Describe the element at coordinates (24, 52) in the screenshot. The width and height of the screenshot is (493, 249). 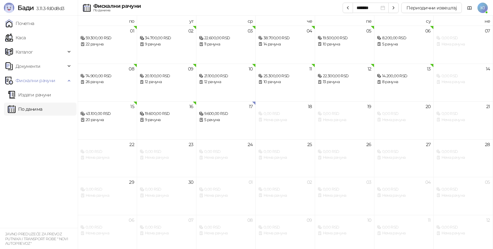
I see `span: Каталог` at that location.